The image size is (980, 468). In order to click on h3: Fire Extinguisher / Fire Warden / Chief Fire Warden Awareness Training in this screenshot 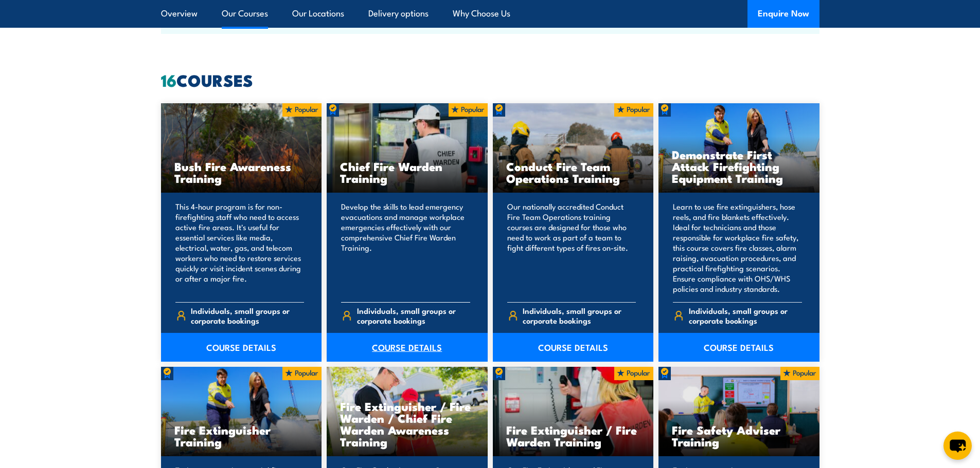, I will do `click(407, 424)`.